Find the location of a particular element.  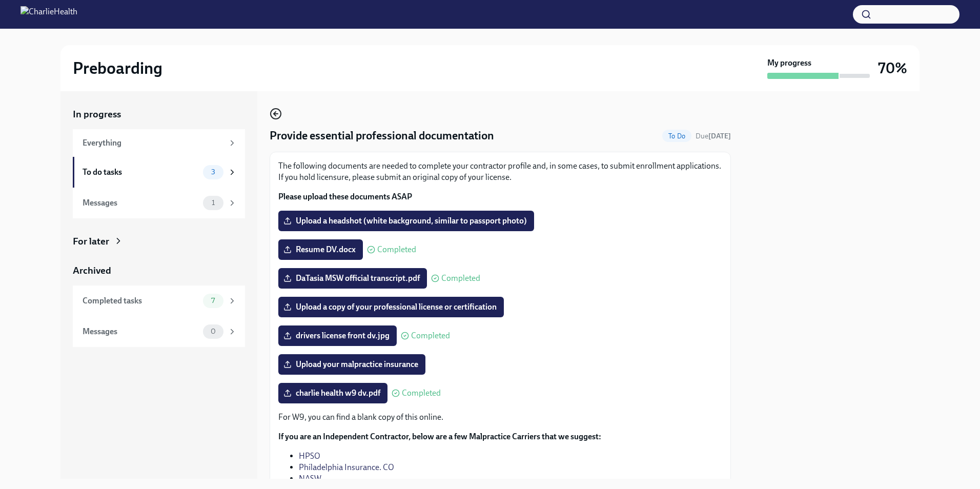

strong: Please upload these documents ASAP is located at coordinates (345, 196).